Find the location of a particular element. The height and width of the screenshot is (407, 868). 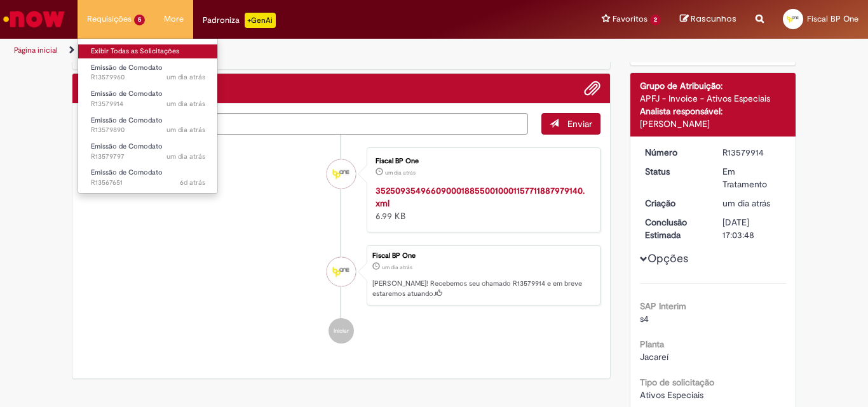

ul: Histórico de tíquete is located at coordinates (341, 246).